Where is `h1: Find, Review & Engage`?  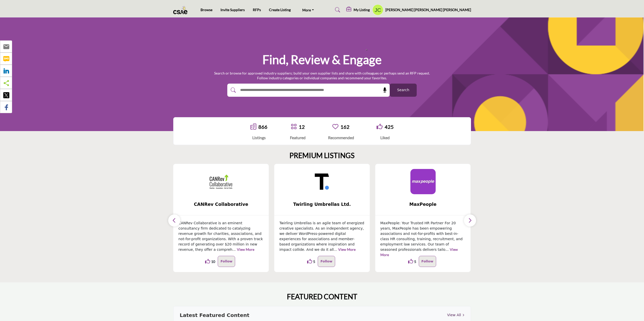
h1: Find, Review & Engage is located at coordinates (322, 60).